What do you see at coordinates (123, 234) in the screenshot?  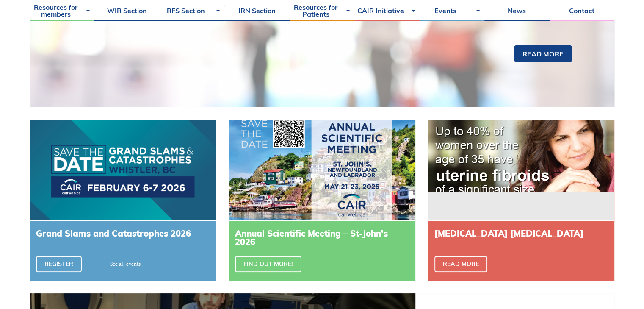 I see `h3: Grand Slams and Catastrophes 2026` at bounding box center [123, 234].